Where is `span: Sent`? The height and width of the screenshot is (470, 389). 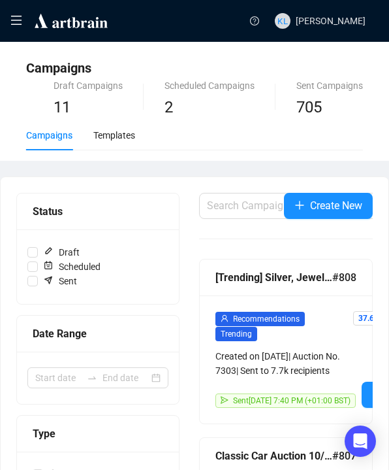 span: Sent is located at coordinates (60, 281).